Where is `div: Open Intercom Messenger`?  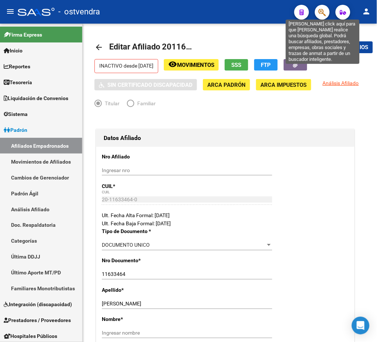 div: Open Intercom Messenger is located at coordinates (361, 326).